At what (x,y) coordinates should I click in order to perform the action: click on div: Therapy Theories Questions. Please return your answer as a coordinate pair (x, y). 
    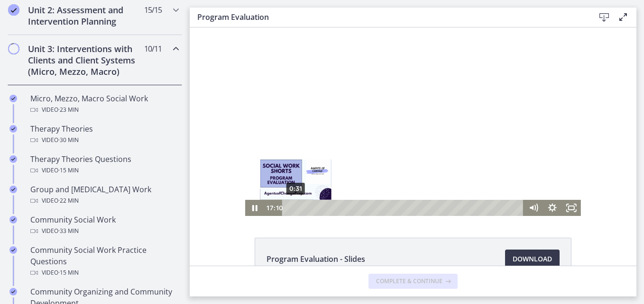
    Looking at the image, I should click on (104, 165).